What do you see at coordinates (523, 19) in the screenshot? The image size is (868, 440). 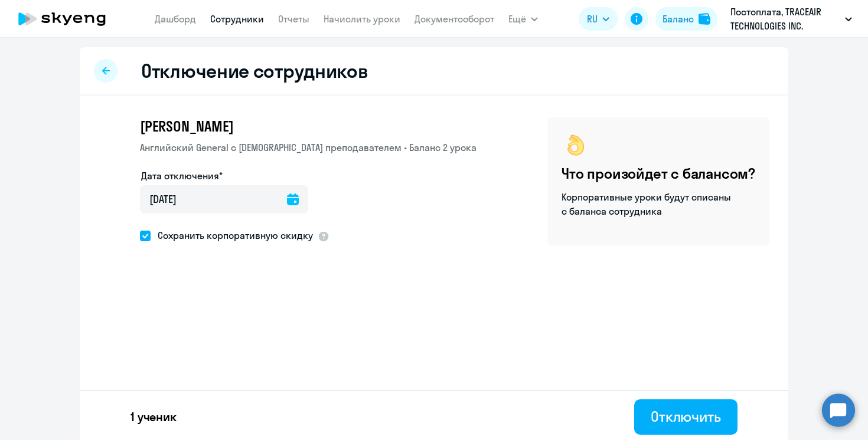 I see `button: Ещё` at bounding box center [523, 19].